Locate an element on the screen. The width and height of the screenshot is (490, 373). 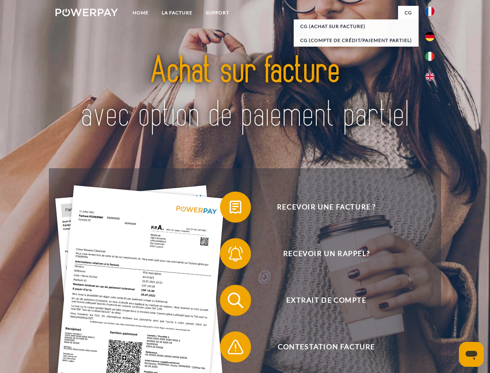
span: Contestation Facture is located at coordinates (327, 347).